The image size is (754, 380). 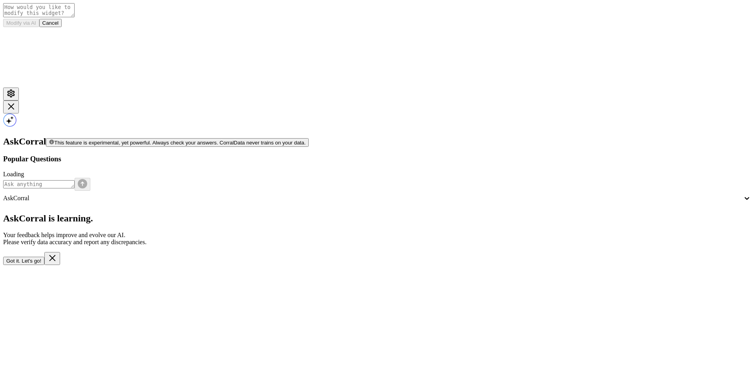 I want to click on span: AskCorral, so click(x=24, y=141).